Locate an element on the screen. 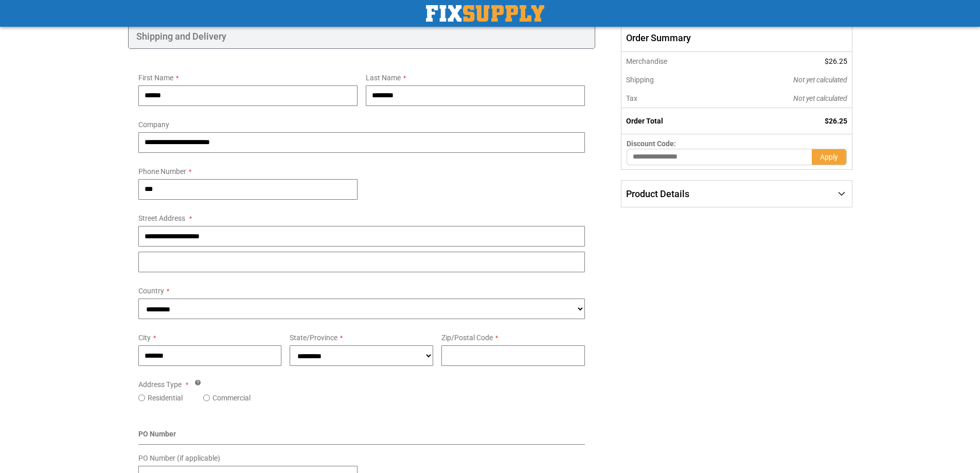 The height and width of the screenshot is (473, 980). a: store logo is located at coordinates (485, 13).